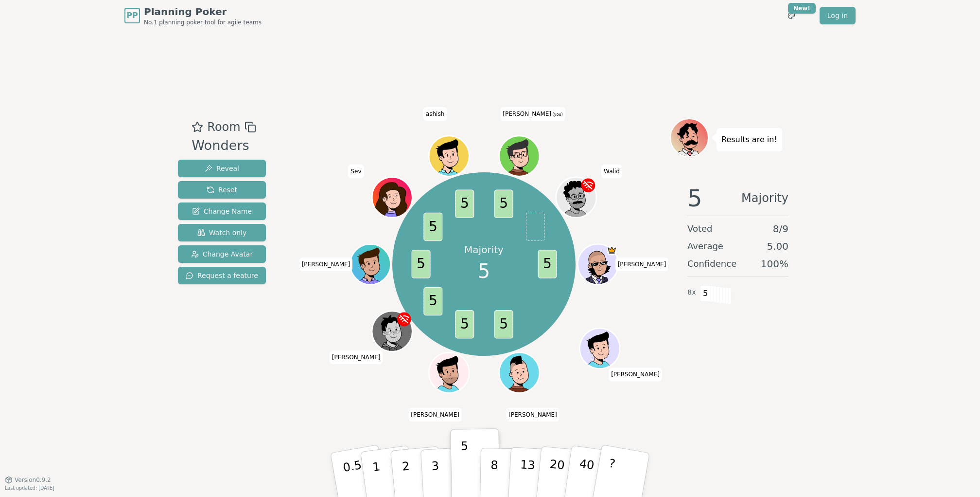  I want to click on button: Watch only, so click(221, 232).